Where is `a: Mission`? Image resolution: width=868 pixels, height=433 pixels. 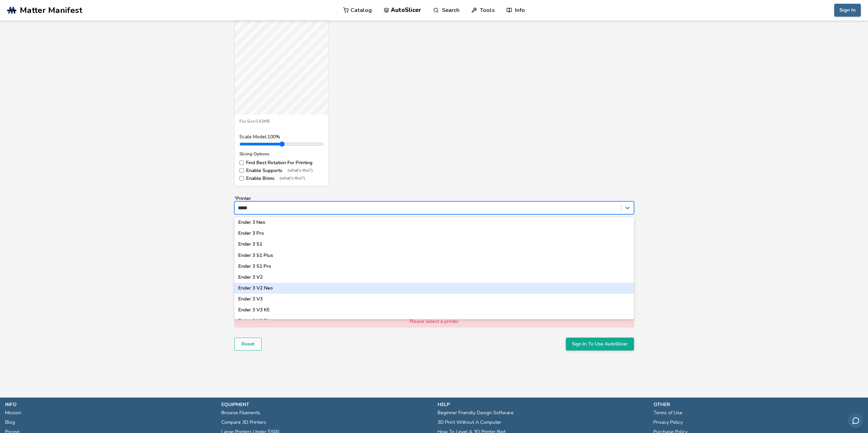 a: Mission is located at coordinates (13, 413).